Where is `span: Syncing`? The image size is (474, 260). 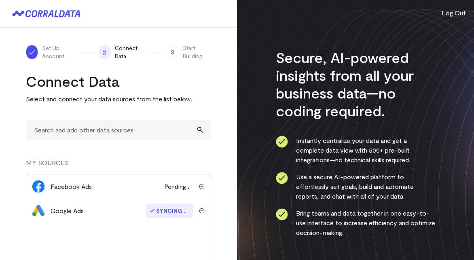
span: Syncing is located at coordinates (169, 211).